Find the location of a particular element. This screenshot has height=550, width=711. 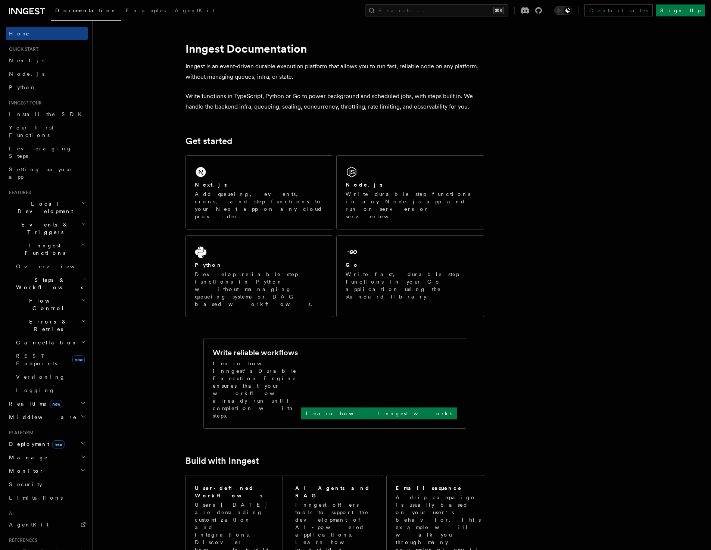

a: Next.jsAdd queueing, events, crons, and step functions to your Next app on any cloud provider. is located at coordinates (260, 192).